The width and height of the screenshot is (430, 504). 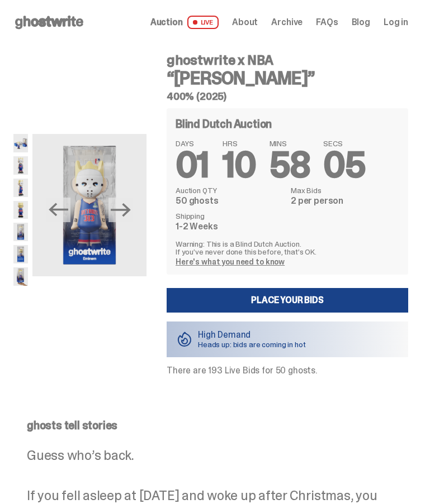 I want to click on a: Log in, so click(x=396, y=22).